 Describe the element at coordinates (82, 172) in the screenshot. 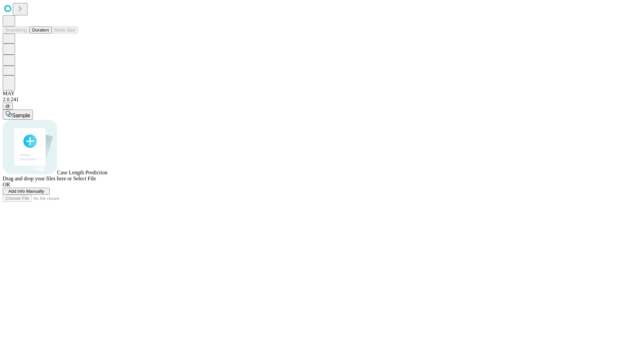

I see `span: Case Length Prediction` at that location.